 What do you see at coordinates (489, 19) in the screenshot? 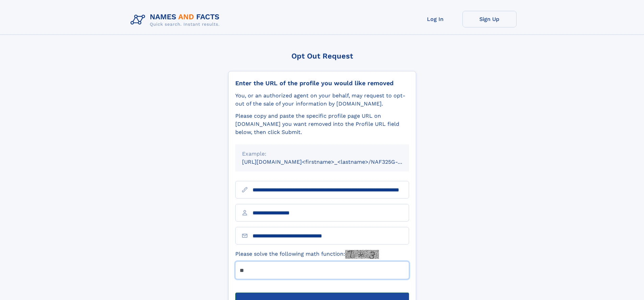
I see `a: Sign Up` at bounding box center [489, 19].